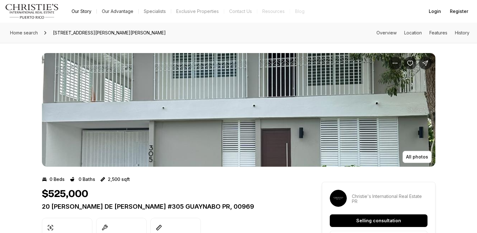 The image size is (477, 233). I want to click on a: Skip to: History, so click(462, 32).